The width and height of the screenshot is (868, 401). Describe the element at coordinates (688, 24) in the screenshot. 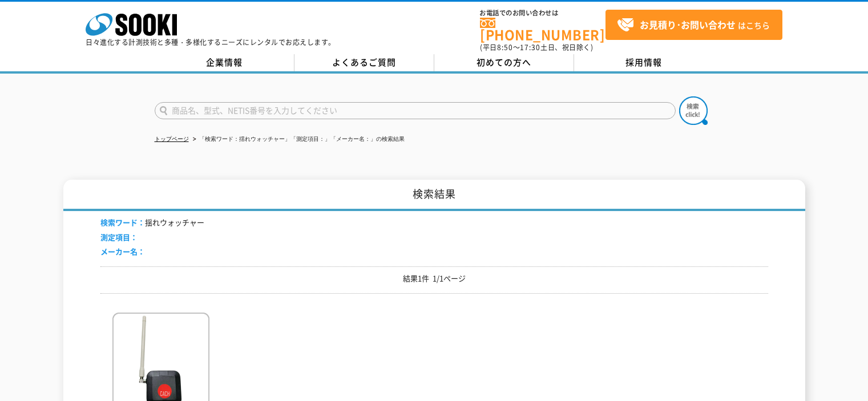

I see `strong: お見積り･お問い合わせ` at that location.